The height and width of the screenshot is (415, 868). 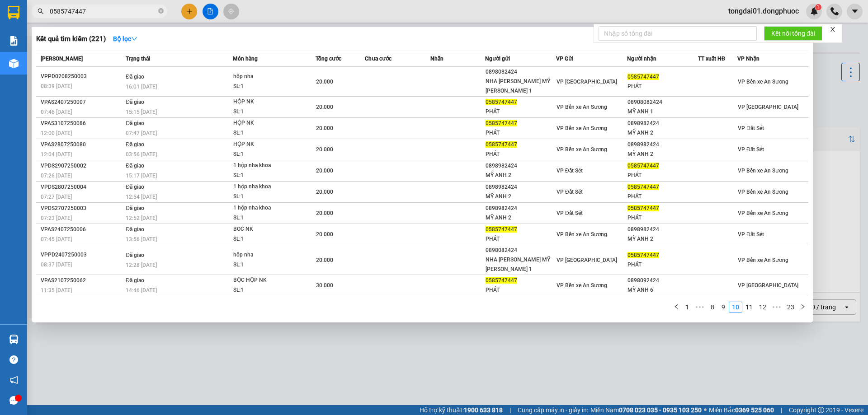 What do you see at coordinates (791, 307) in the screenshot?
I see `li: 23` at bounding box center [791, 307].